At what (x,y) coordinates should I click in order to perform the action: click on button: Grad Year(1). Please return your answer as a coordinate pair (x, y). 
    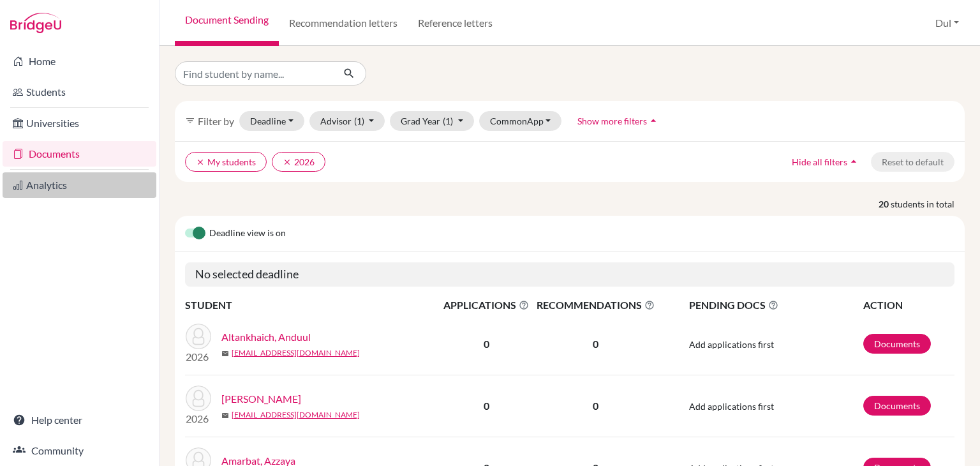
    Looking at the image, I should click on (432, 121).